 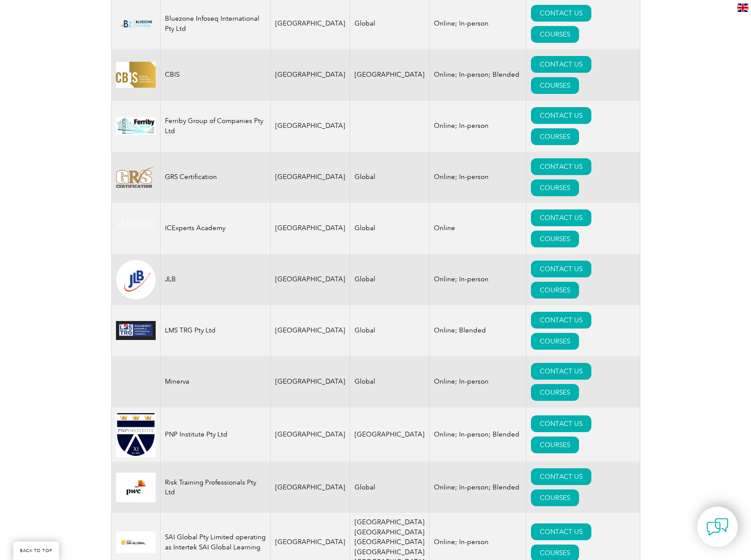 What do you see at coordinates (215, 435) in the screenshot?
I see `td: PNP Institute Pty Ltd` at bounding box center [215, 435].